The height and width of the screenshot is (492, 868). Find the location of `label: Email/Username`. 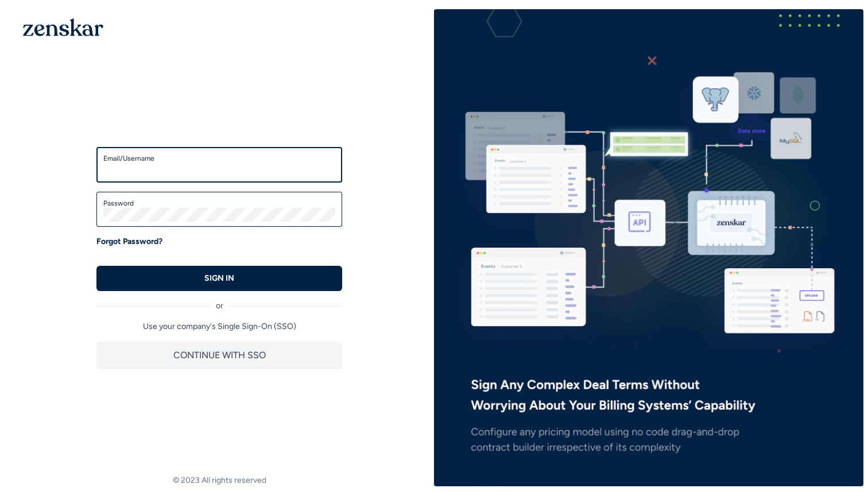

label: Email/Username is located at coordinates (220, 159).